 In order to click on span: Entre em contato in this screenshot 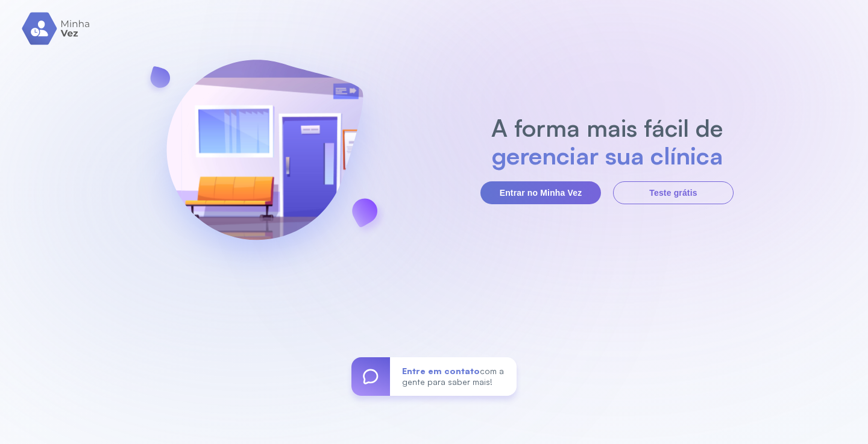, I will do `click(440, 370)`.